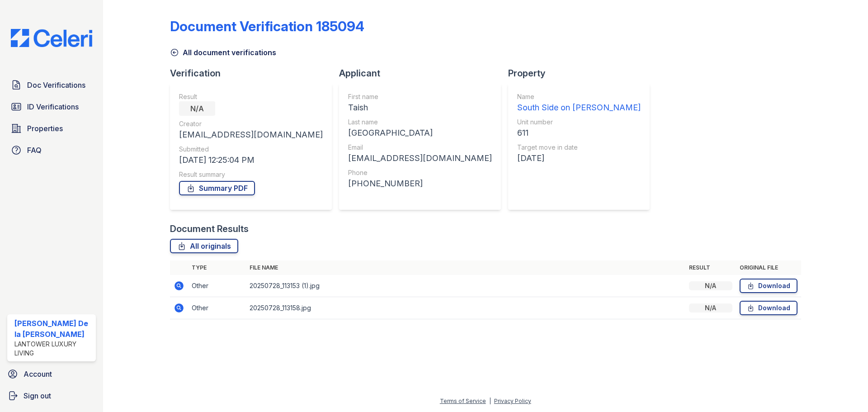 This screenshot has height=412, width=868. I want to click on a: FAQ, so click(52, 150).